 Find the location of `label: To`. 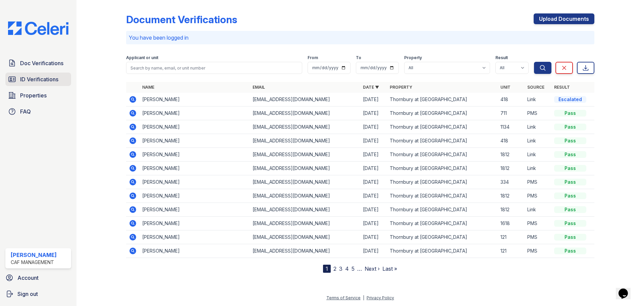

label: To is located at coordinates (359, 58).